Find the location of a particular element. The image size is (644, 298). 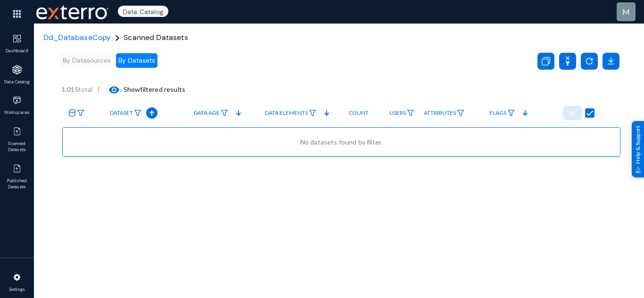

img: help_support.svg is located at coordinates (638, 170).